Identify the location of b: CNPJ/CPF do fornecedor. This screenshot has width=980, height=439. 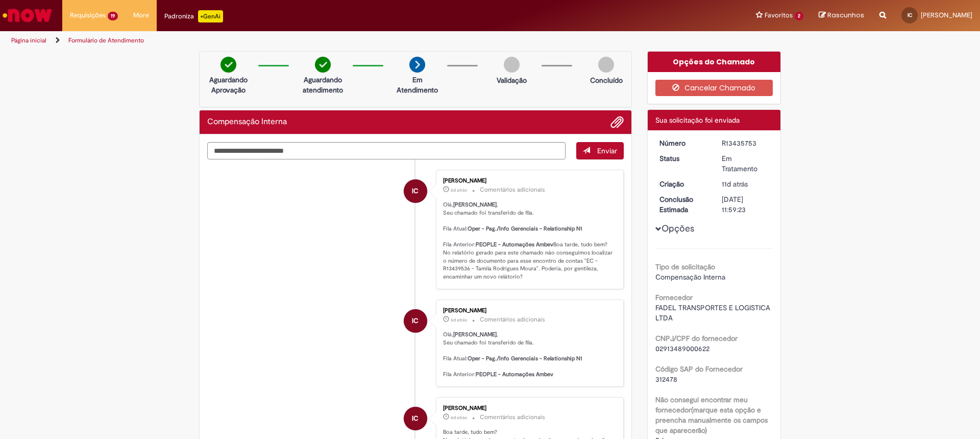
(696, 338).